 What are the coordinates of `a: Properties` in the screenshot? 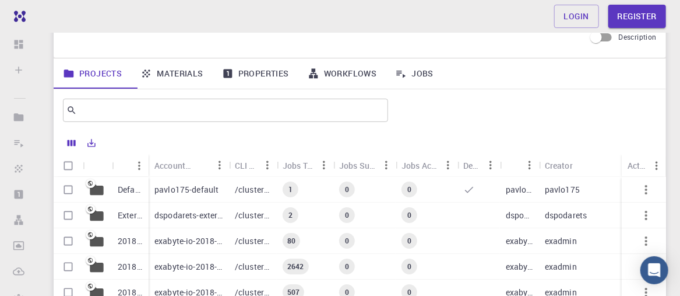 It's located at (255, 73).